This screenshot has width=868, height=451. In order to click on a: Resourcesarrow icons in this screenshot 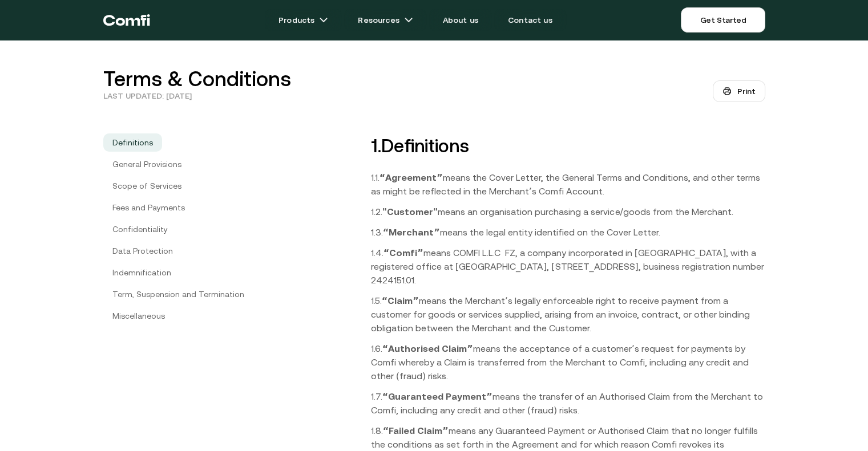, I will do `click(385, 20)`.